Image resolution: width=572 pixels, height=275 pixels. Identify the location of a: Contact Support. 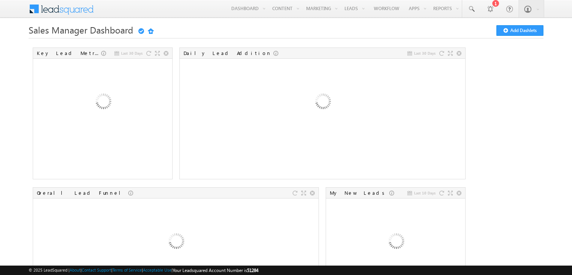
(96, 269).